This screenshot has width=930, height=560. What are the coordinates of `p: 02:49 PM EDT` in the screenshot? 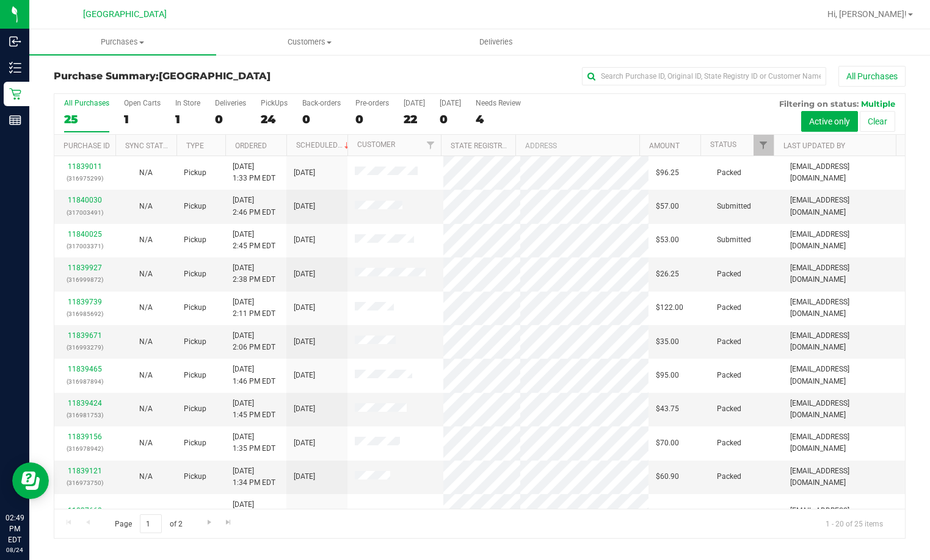 It's located at (15, 529).